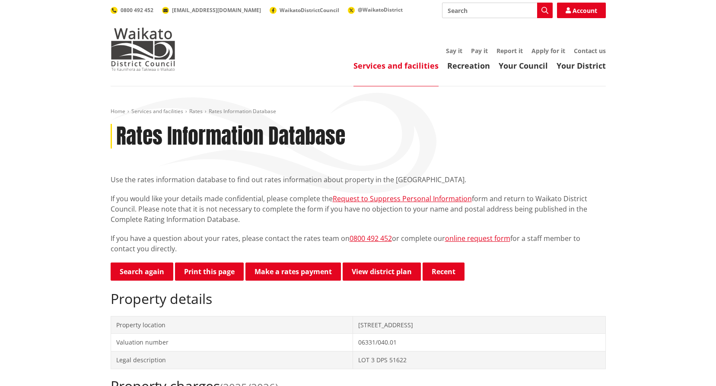  What do you see at coordinates (382, 272) in the screenshot?
I see `a: View district plan` at bounding box center [382, 272].